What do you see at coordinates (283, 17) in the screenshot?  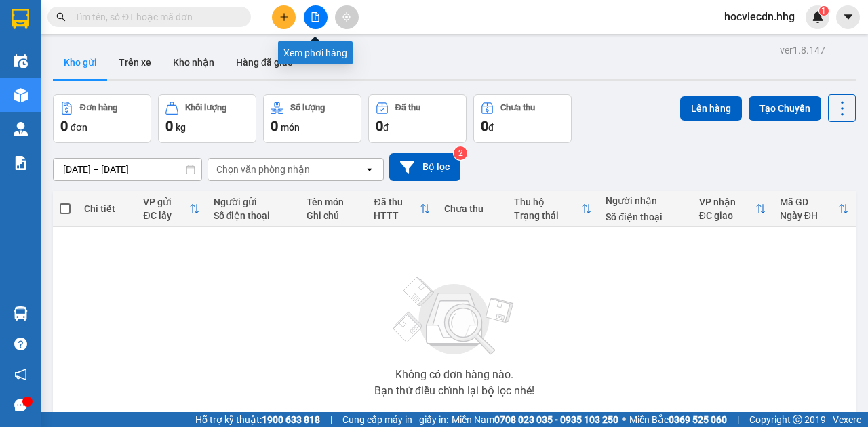 I see `button: plus` at bounding box center [283, 17].